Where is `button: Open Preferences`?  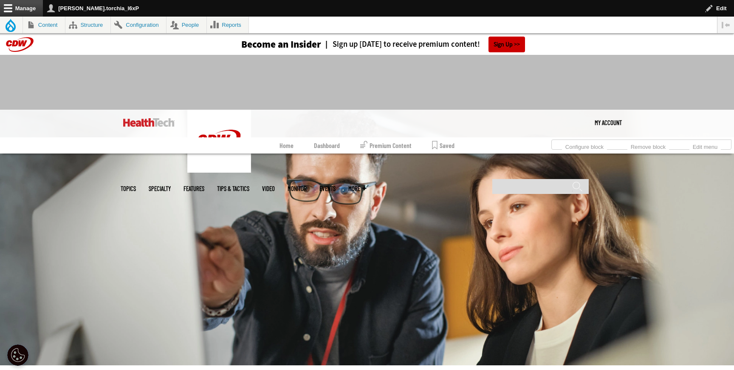
button: Open Preferences is located at coordinates (18, 355).